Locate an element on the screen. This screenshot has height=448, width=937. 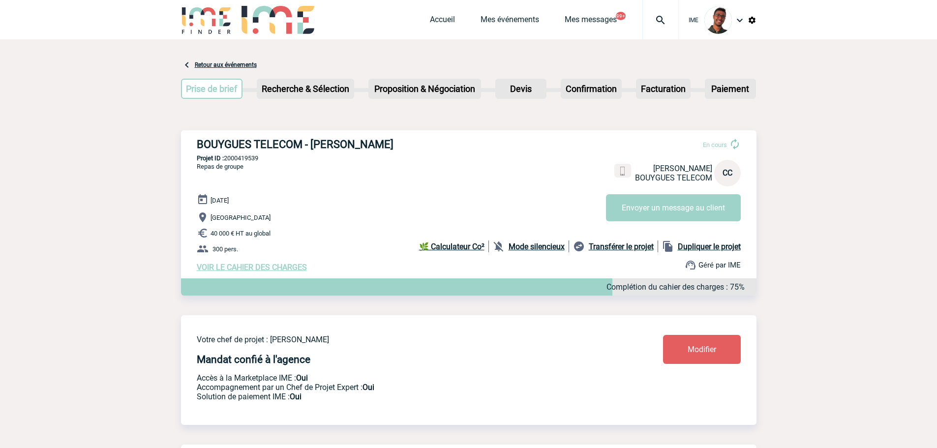
span: 300 pers. is located at coordinates (225, 249).